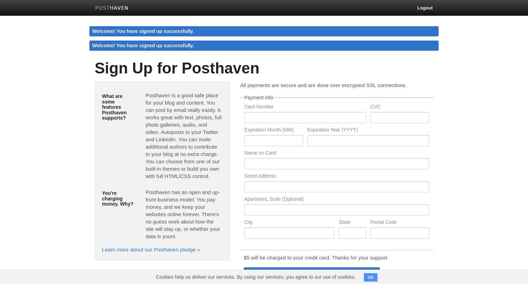 The height and width of the screenshot is (284, 528). Describe the element at coordinates (370, 277) in the screenshot. I see `button: OK` at that location.